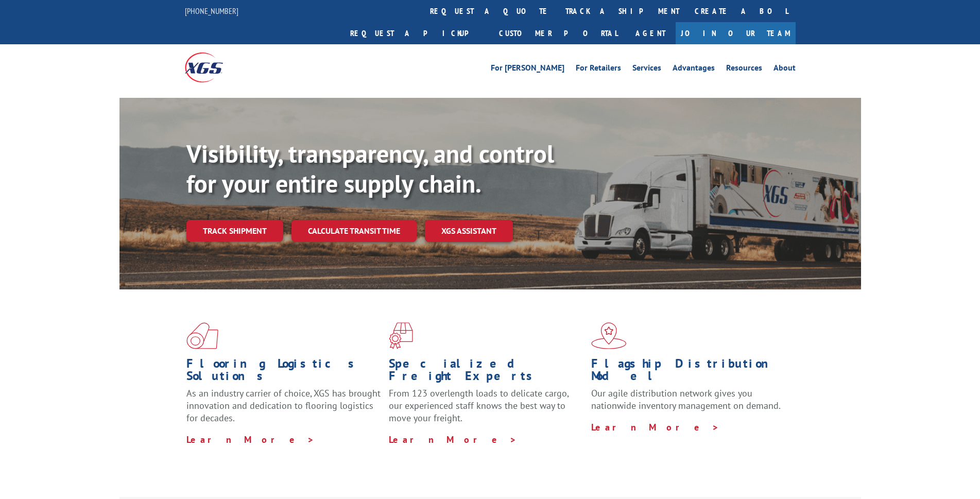  Describe the element at coordinates (599, 69) in the screenshot. I see `a: For Retailers` at that location.